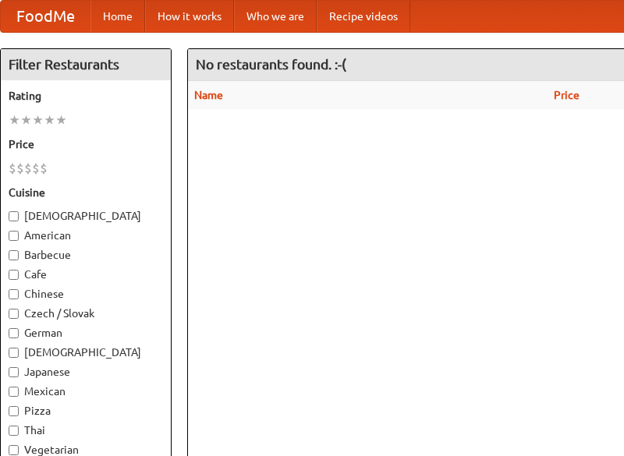 The height and width of the screenshot is (456, 624). What do you see at coordinates (86, 294) in the screenshot?
I see `label: Chinese` at bounding box center [86, 294].